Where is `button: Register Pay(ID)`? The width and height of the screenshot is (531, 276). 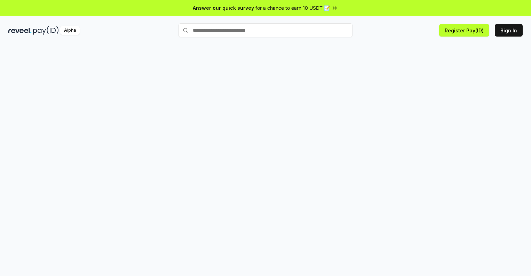
button: Register Pay(ID) is located at coordinates (464, 30).